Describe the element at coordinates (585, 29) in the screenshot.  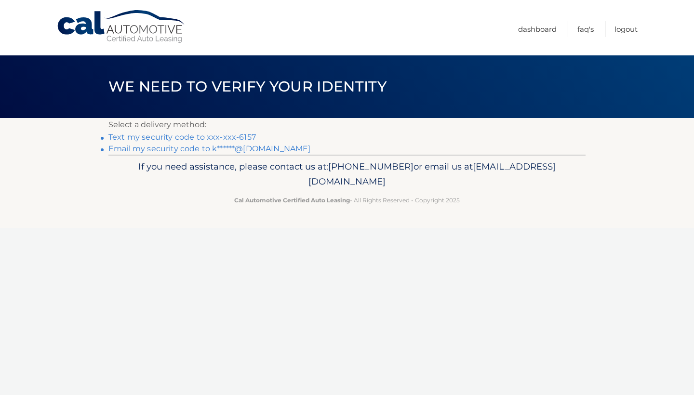
I see `a: FAQ's` at that location.